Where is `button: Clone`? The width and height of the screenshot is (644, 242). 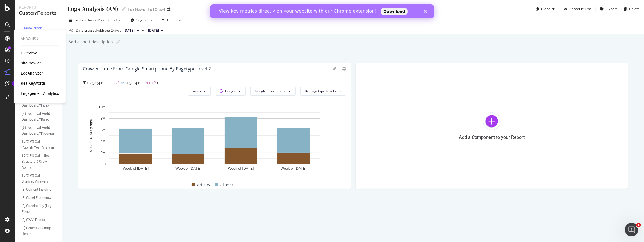 button: Clone is located at coordinates (545, 9).